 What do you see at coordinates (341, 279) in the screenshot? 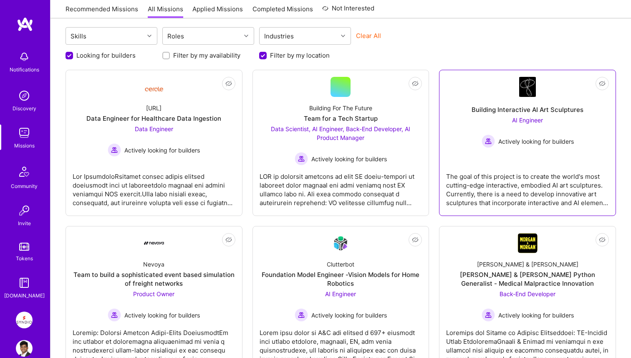
I see `div: Foundation Model Engineer -Vision Models for Home Robotics` at bounding box center [341, 279].